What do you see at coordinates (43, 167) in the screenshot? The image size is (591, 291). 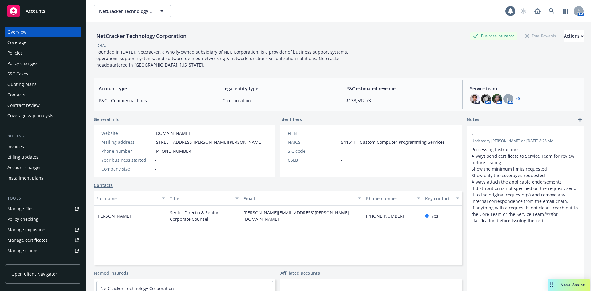 I see `a: Account charges` at bounding box center [43, 167].